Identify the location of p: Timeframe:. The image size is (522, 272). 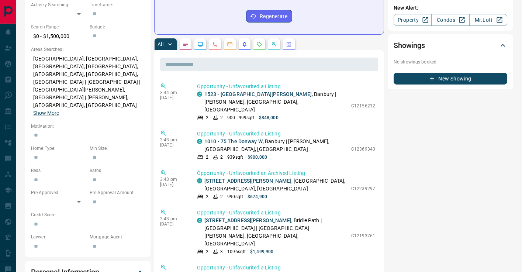
(117, 5).